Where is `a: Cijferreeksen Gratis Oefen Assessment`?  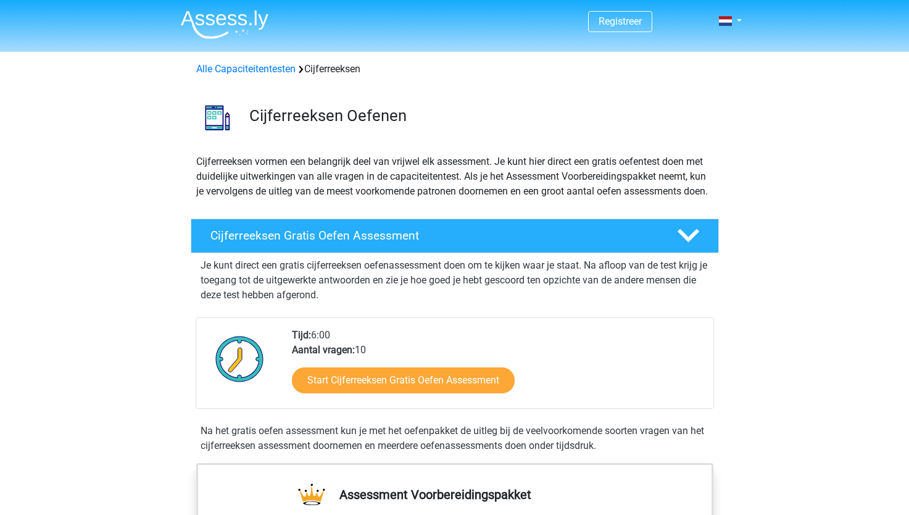 a: Cijferreeksen Gratis Oefen Assessment is located at coordinates (455, 236).